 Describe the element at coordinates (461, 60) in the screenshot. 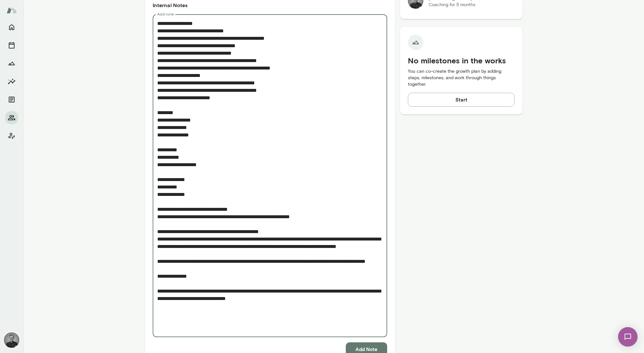

I see `h5: No milestones in the works` at that location.